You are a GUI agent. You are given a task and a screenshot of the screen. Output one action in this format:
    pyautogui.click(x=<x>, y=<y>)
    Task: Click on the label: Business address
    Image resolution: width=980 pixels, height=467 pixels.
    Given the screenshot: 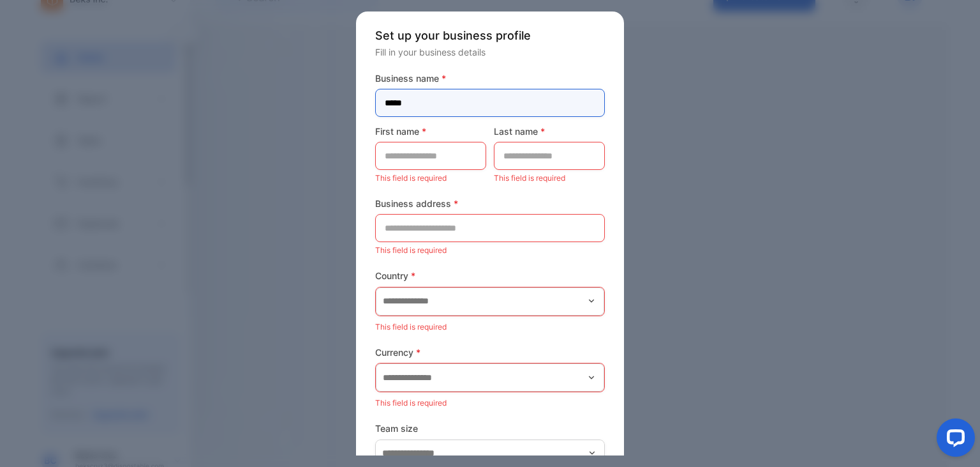 What is the action you would take?
    pyautogui.click(x=490, y=203)
    